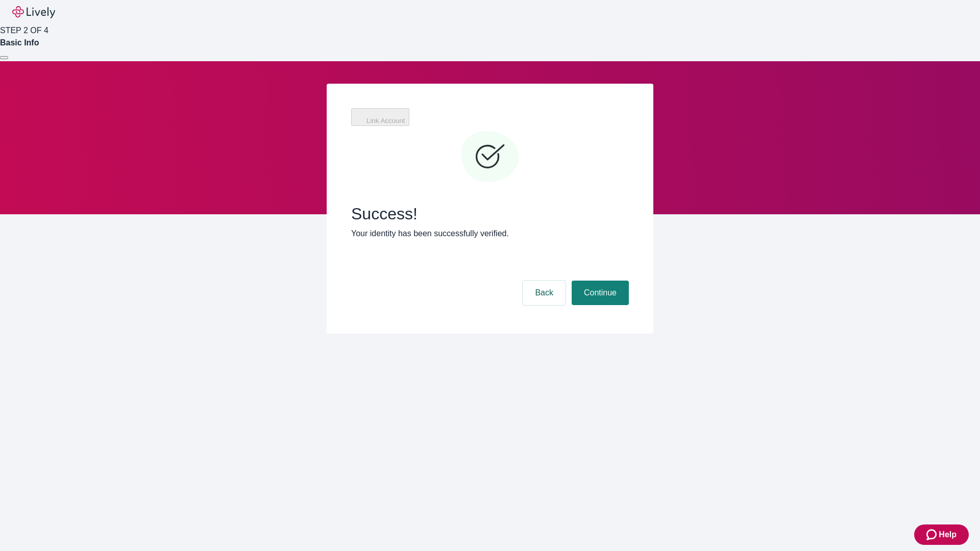 This screenshot has width=980, height=551. Describe the element at coordinates (490, 234) in the screenshot. I see `p: Your identity has been successfully verified.` at that location.